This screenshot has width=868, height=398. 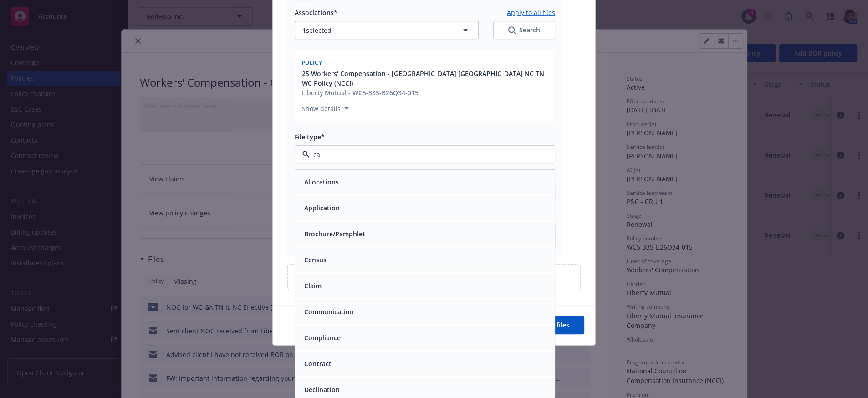 I want to click on span: Claim, so click(x=313, y=286).